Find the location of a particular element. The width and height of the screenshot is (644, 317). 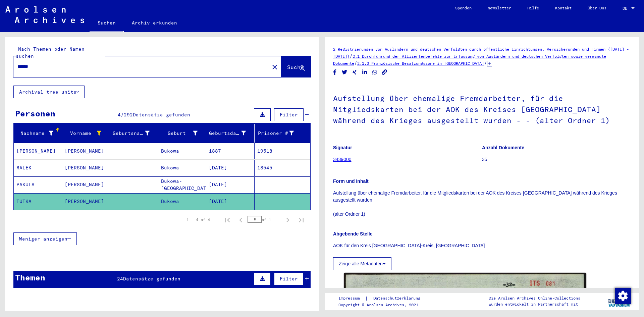

button: Clear is located at coordinates (275, 67).